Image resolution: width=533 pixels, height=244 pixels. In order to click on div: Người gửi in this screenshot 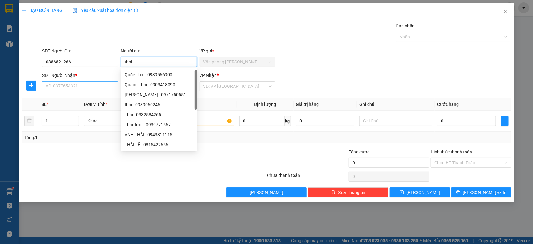, I will do `click(159, 51)`.